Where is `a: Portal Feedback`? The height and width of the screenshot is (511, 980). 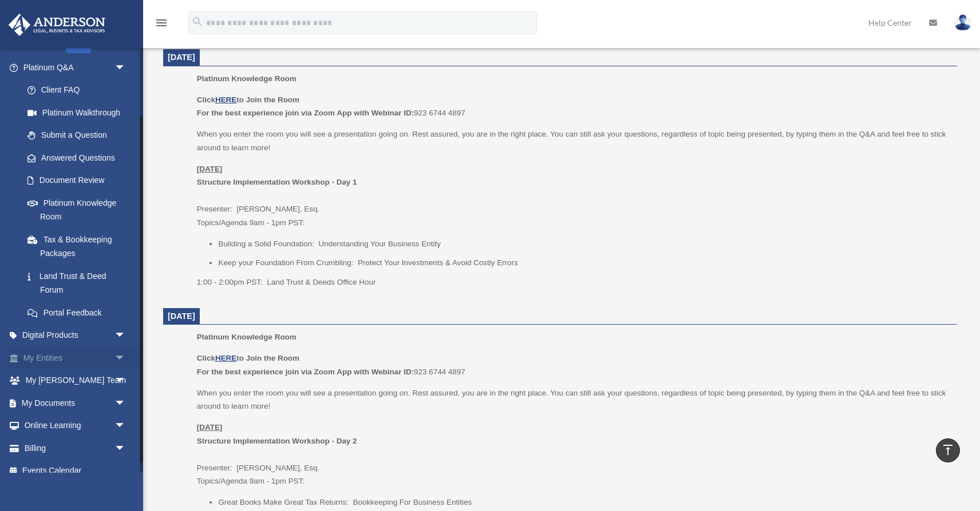 a: Portal Feedback is located at coordinates (79, 313).